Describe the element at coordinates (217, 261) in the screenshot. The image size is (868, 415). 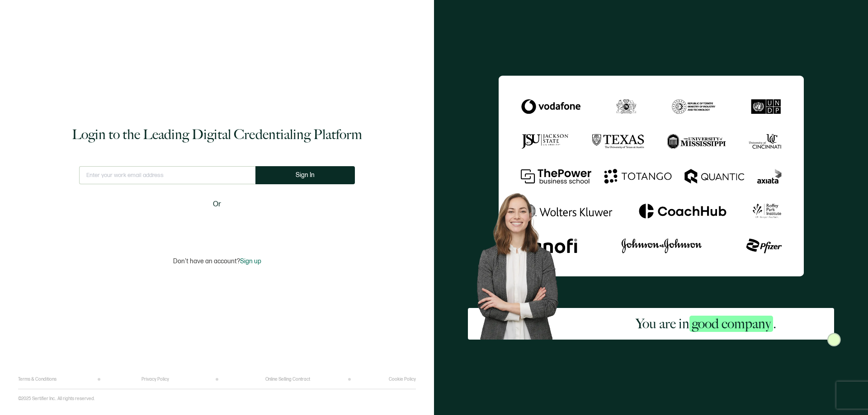
I see `p: Don't have an account?` at that location.